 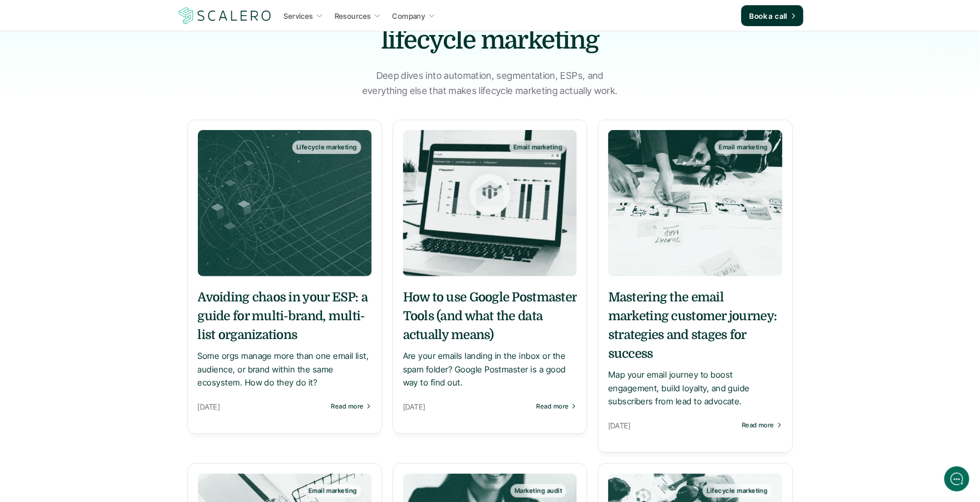 I want to click on h5: How to use Google Postmaster Tools (and what the data actually means), so click(x=490, y=316).